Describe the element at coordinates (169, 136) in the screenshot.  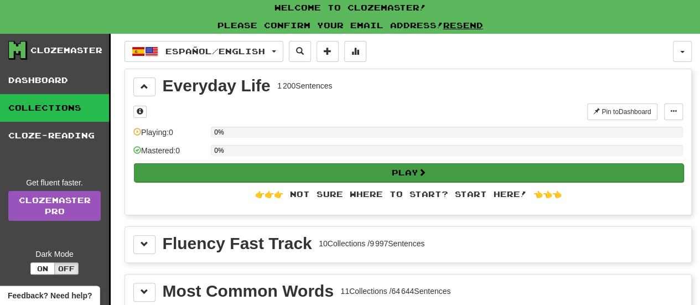
I see `div: Playing: 0` at that location.